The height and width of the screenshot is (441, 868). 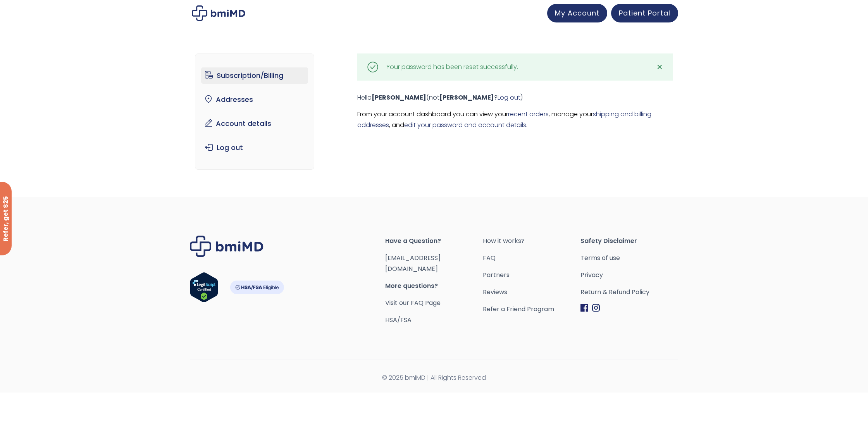 What do you see at coordinates (644, 13) in the screenshot?
I see `span: Patient Portal` at bounding box center [644, 13].